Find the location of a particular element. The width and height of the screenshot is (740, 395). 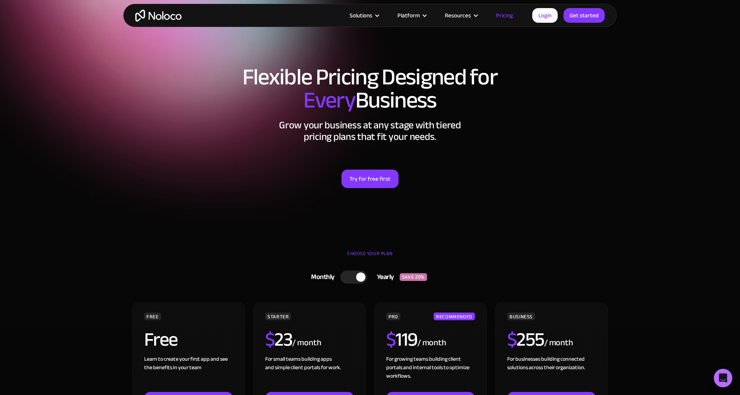

a: Try for free first is located at coordinates (370, 179).